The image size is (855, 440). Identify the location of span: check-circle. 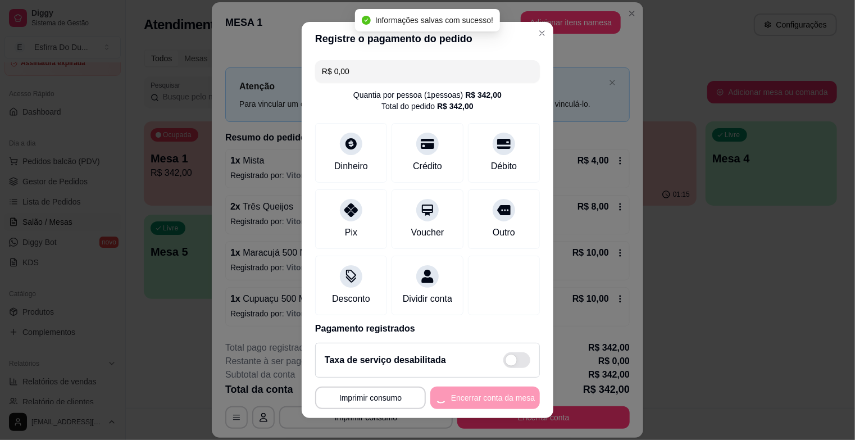
(366, 20).